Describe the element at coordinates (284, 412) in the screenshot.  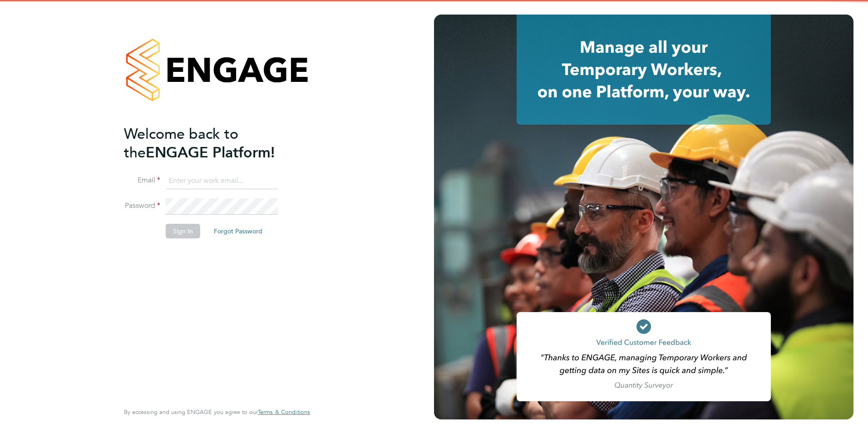
I see `a: Terms & Conditions` at that location.